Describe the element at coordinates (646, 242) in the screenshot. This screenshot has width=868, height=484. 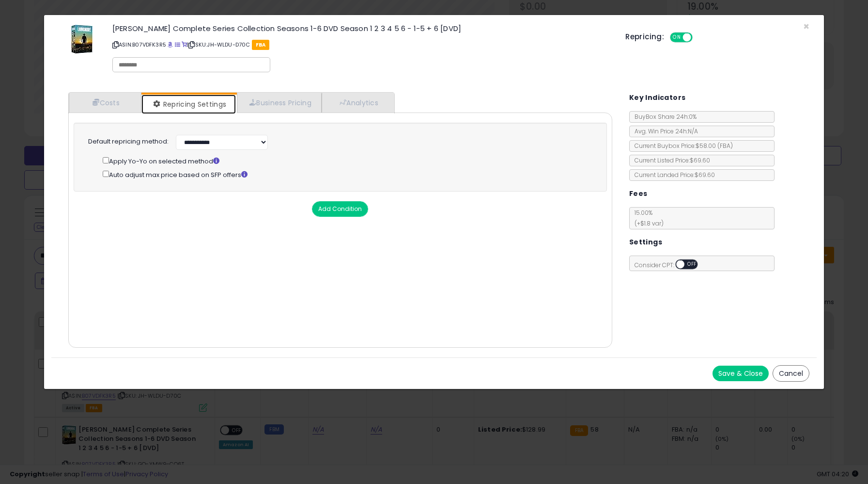
I see `h5: Settings` at that location.